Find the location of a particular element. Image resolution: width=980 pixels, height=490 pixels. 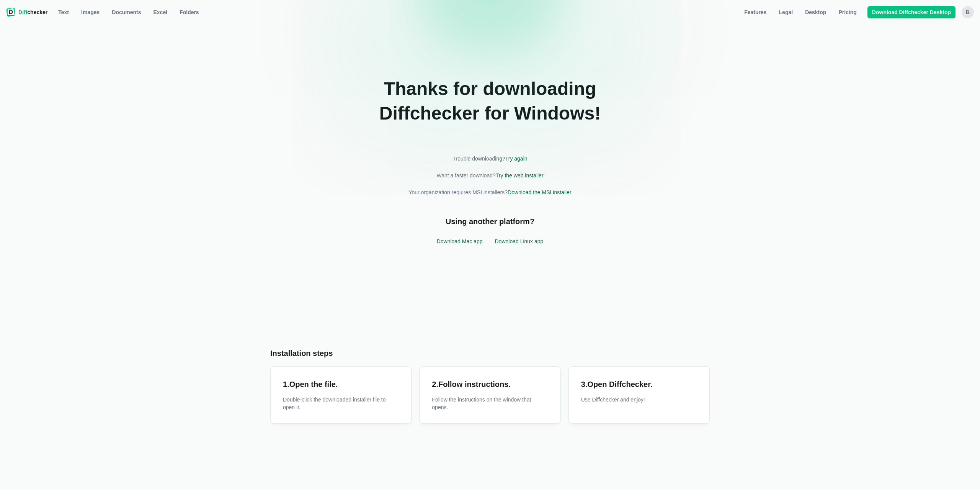

span: Excel is located at coordinates (160, 12).